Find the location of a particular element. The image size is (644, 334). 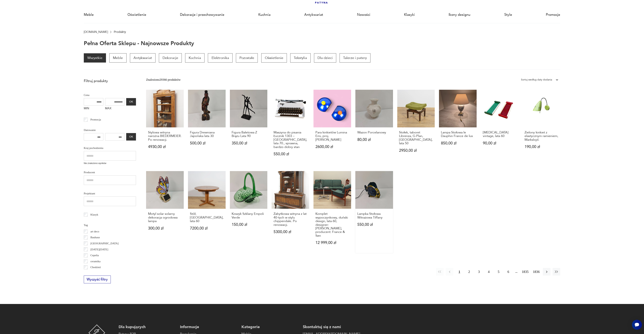

a: Komplet wypoczynkowy, duński design, lata 60, designer: Grete Jalk, producent: France & SønKomple... is located at coordinates (332, 212).